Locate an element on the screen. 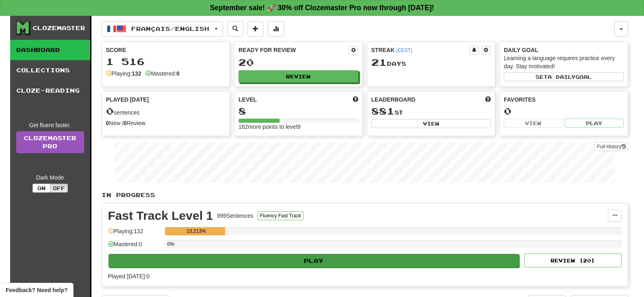 Image resolution: width=644 pixels, height=297 pixels. button: Add sentence to collection is located at coordinates (256, 29).